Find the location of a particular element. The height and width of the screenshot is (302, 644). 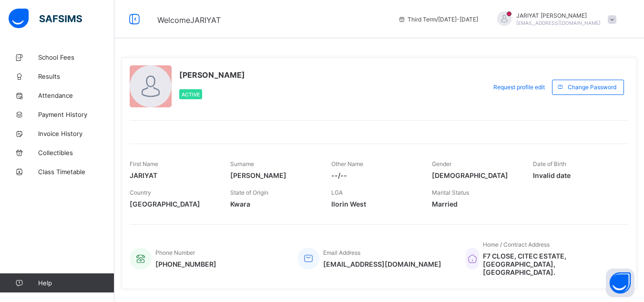

span: Surname is located at coordinates (242, 164).